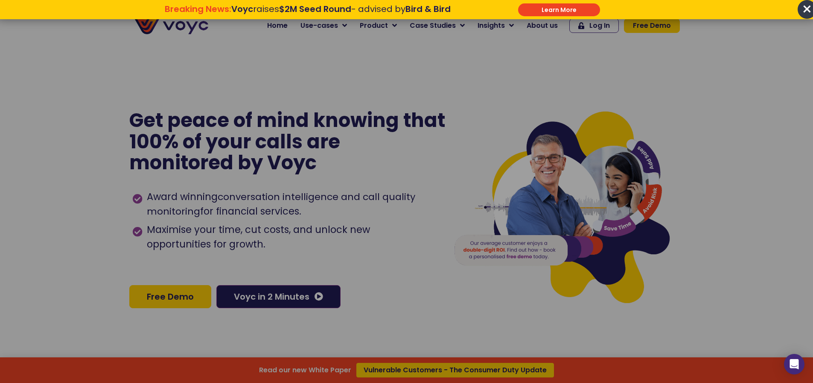 The image size is (813, 383). I want to click on strong: Bird & Bird, so click(428, 9).